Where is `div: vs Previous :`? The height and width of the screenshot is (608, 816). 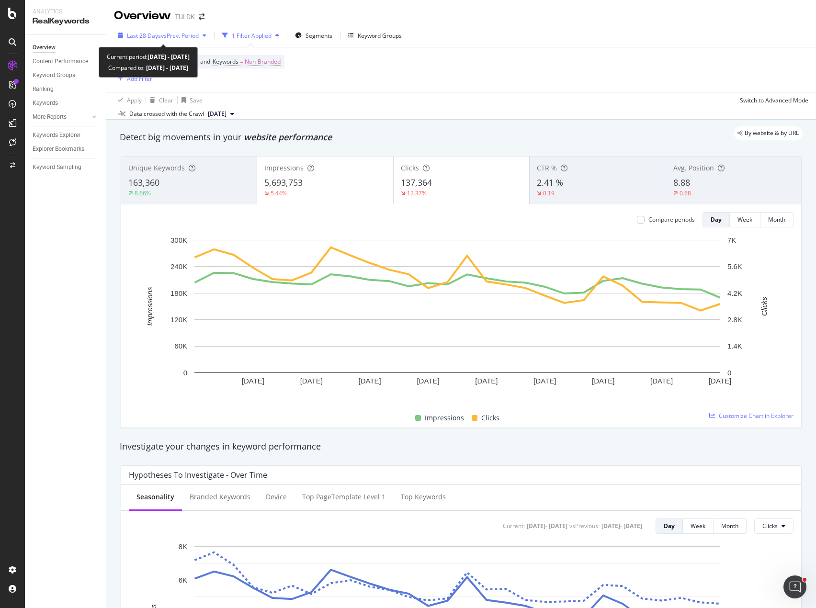
div: vs Previous : is located at coordinates (584, 526).